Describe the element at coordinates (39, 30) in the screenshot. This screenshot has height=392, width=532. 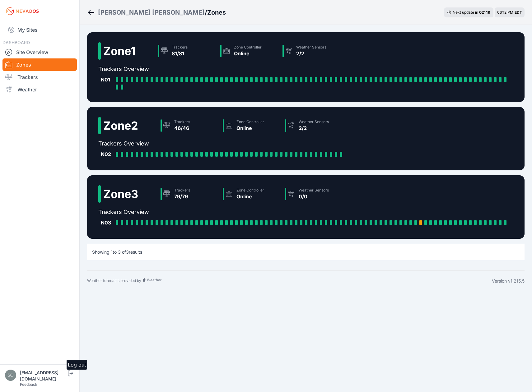
I see `a: My Sites` at that location.